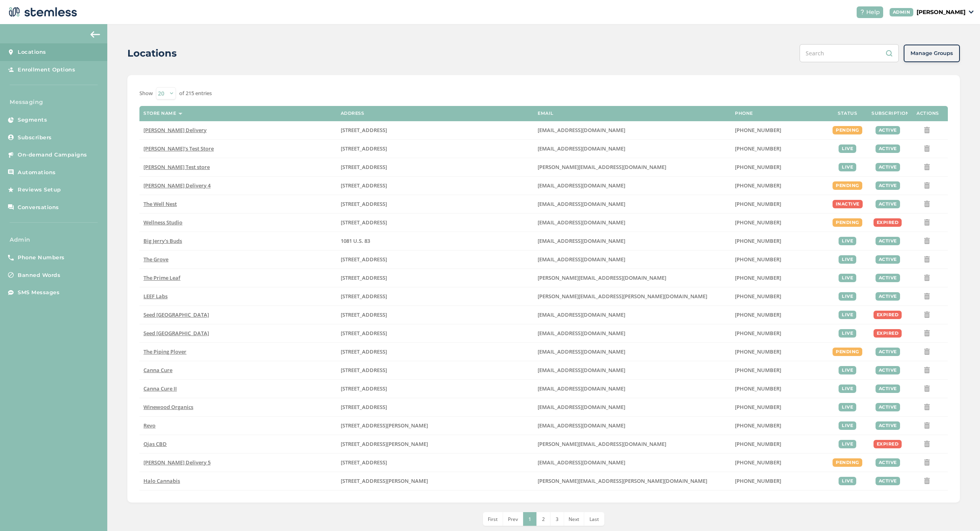 Image resolution: width=980 pixels, height=531 pixels. What do you see at coordinates (150, 426) in the screenshot?
I see `span: Revo` at bounding box center [150, 426].